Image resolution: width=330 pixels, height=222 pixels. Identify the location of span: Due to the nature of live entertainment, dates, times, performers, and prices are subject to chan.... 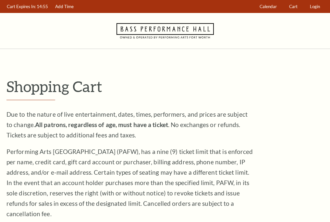
(127, 125).